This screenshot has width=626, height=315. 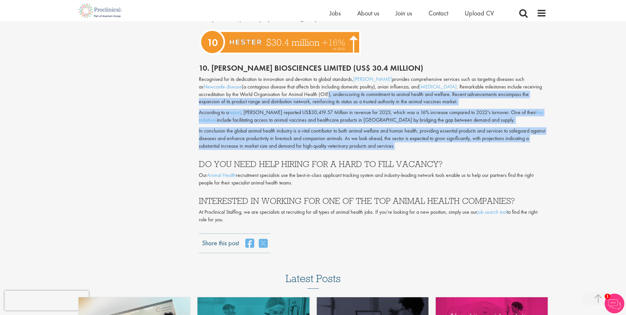 What do you see at coordinates (221, 175) in the screenshot?
I see `a: Animal Health` at bounding box center [221, 175].